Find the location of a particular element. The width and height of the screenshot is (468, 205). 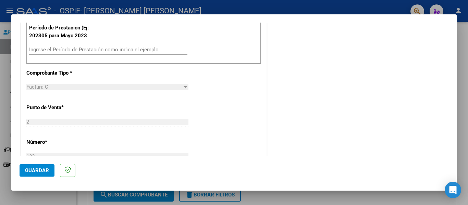

div: Open Intercom Messenger is located at coordinates (453, 190).